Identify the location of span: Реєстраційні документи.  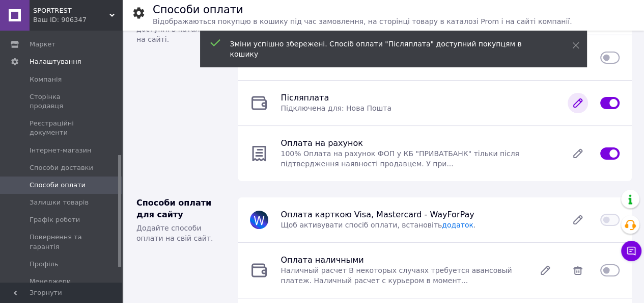
(62, 128).